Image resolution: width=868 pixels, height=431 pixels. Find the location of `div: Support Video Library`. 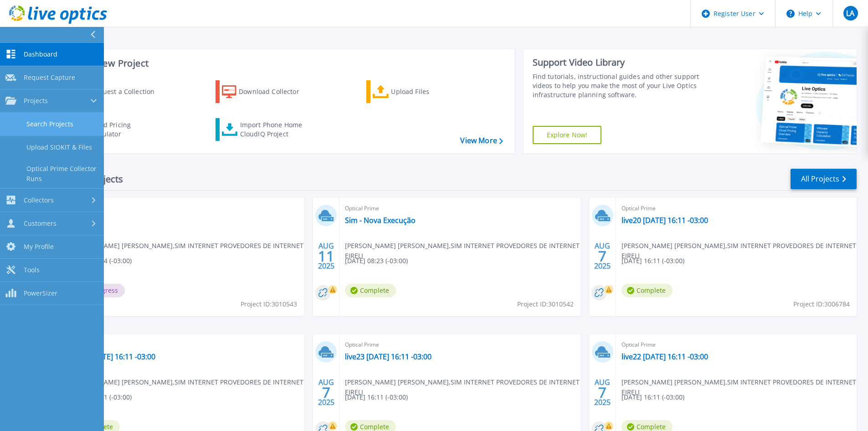

div: Support Video Library is located at coordinates (617, 62).